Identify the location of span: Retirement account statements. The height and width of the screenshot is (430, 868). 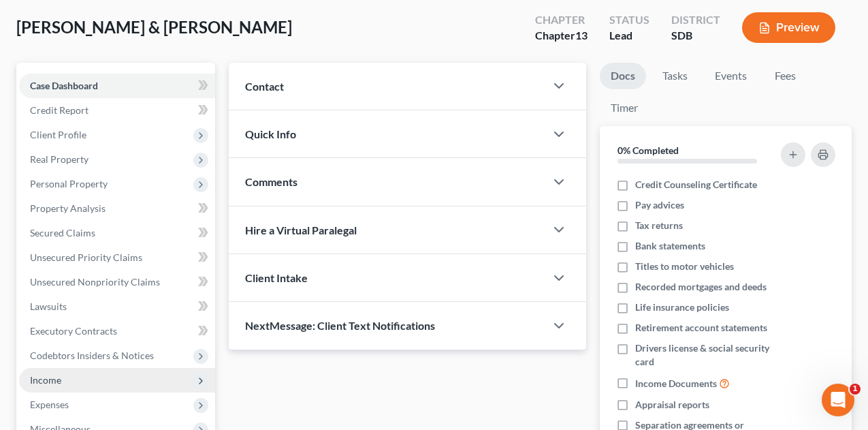
(701, 328).